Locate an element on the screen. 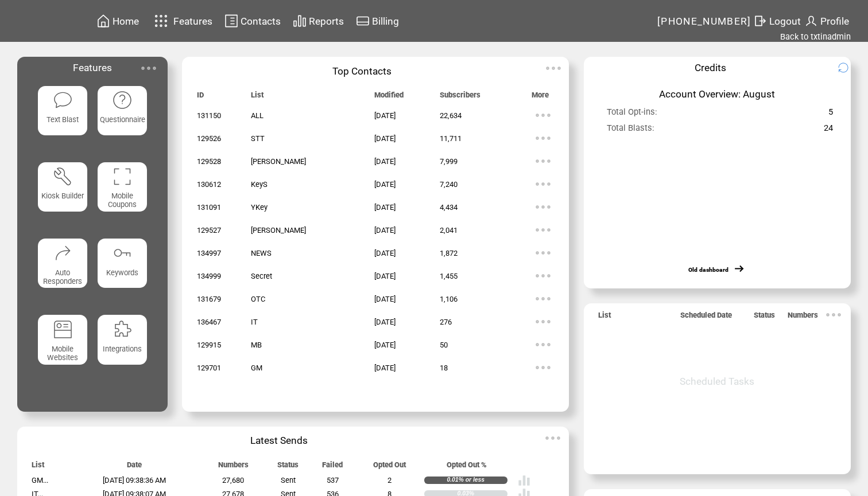  span: Credits is located at coordinates (711, 67).